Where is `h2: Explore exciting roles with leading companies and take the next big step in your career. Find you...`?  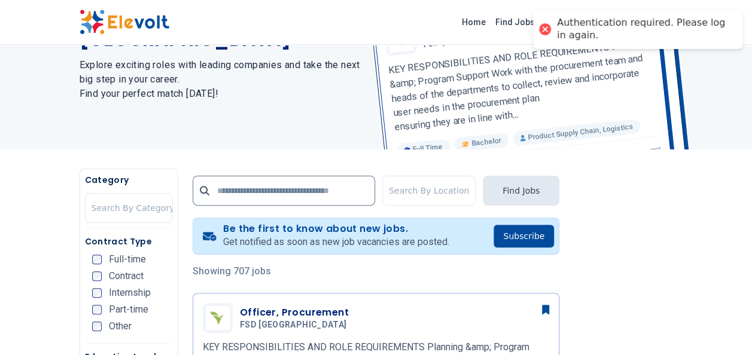
h2: Explore exciting roles with leading companies and take the next big step in your career. Find you... is located at coordinates (221, 80).